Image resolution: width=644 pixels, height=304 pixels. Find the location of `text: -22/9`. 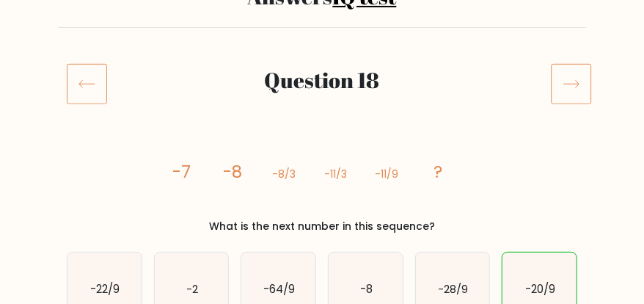

text: -22/9 is located at coordinates (105, 289).